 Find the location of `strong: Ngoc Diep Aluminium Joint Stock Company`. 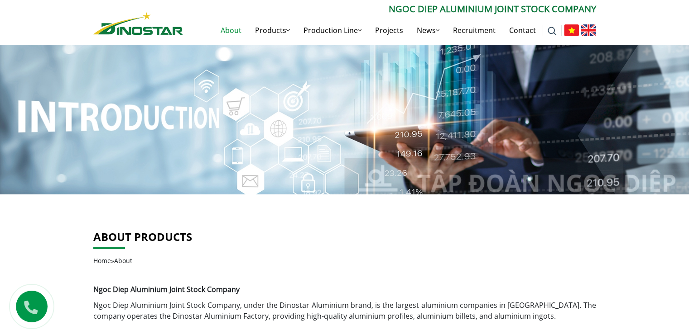

strong: Ngoc Diep Aluminium Joint Stock Company is located at coordinates (166, 290).